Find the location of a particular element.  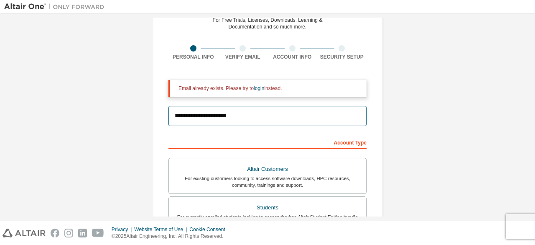

div: Account Info is located at coordinates (292, 57).